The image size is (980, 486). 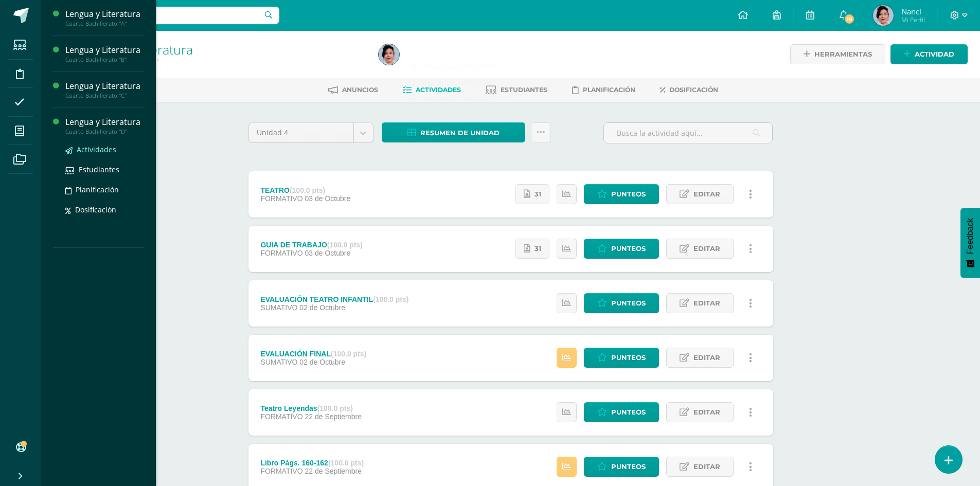 I want to click on span: Actividades, so click(x=97, y=149).